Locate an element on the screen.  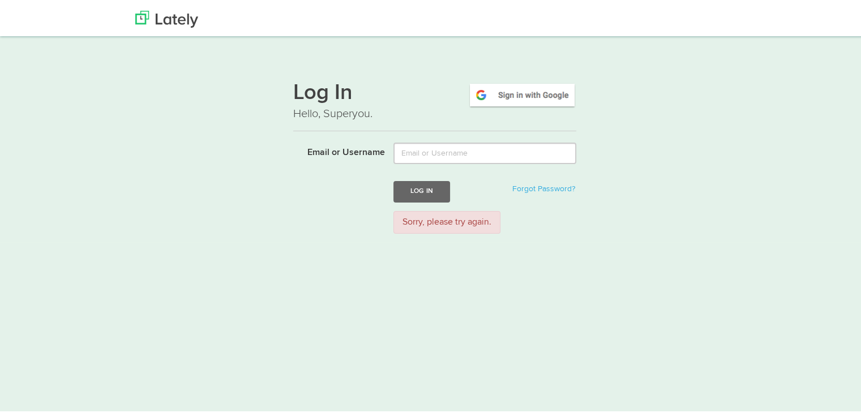
h1: Log In is located at coordinates (435, 92).